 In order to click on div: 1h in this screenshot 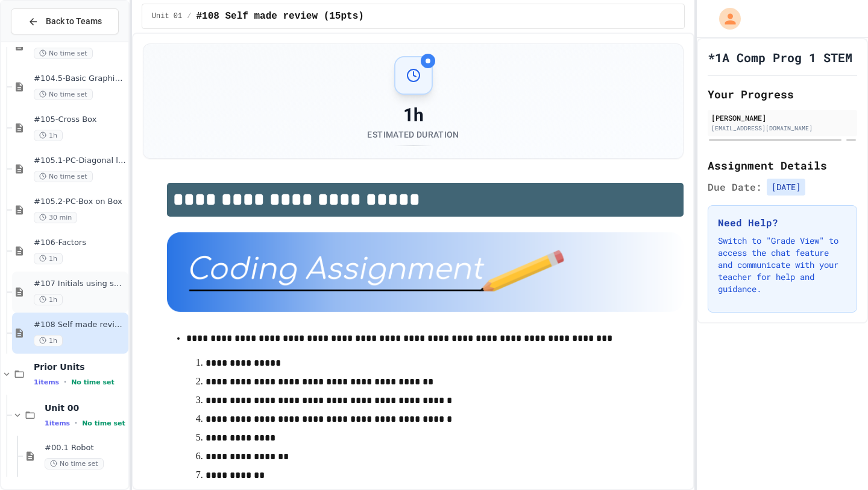, I will do `click(413, 116)`.